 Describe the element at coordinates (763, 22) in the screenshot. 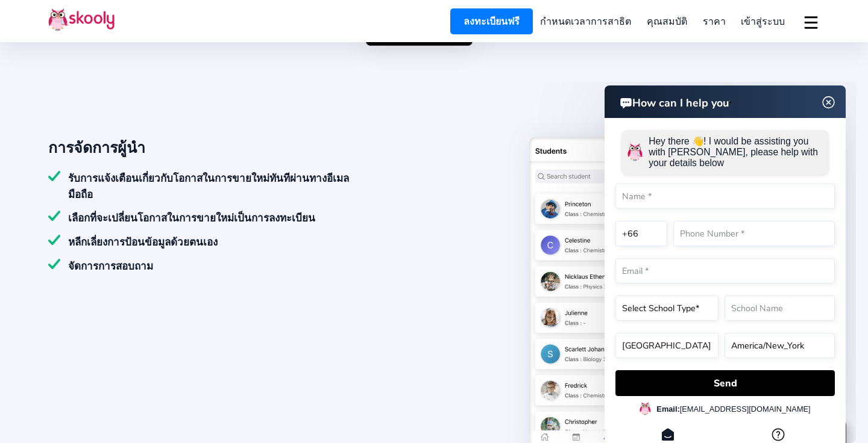

I see `span: เข้าสู่ระบบ` at that location.